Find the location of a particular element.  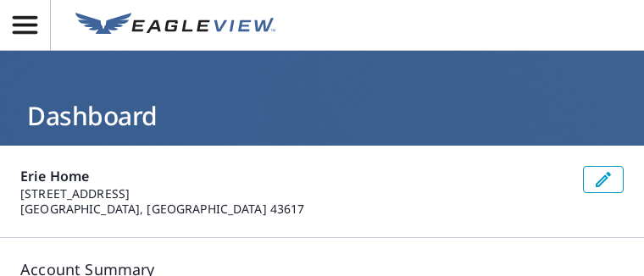

p: Erie Home is located at coordinates (295, 176).